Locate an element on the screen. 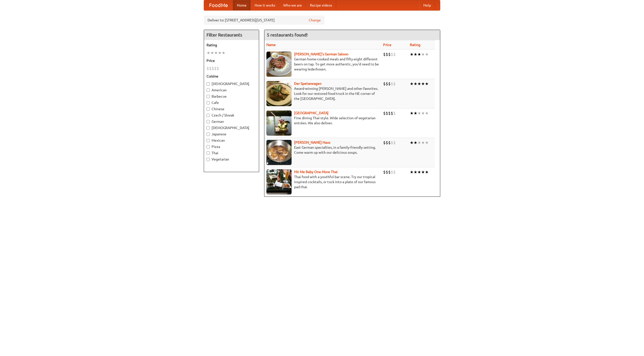 The image size is (644, 356). label: German is located at coordinates (232, 121).